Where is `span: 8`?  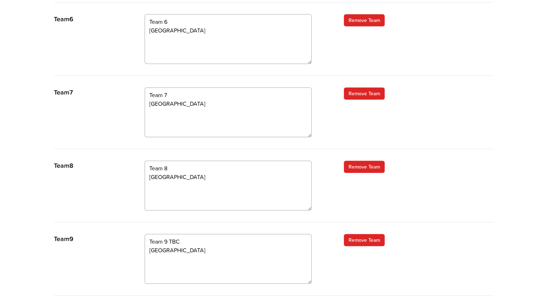
span: 8 is located at coordinates (71, 165).